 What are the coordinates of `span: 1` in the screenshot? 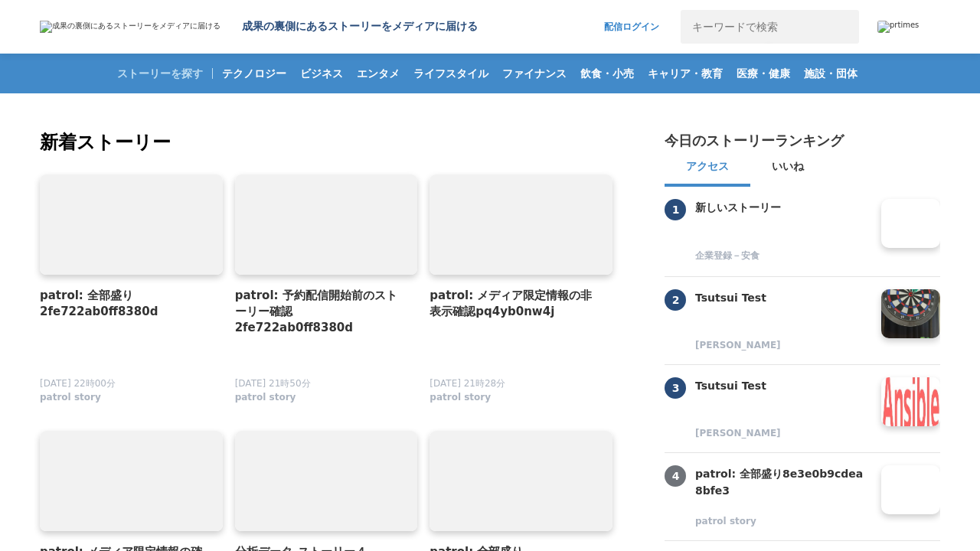 It's located at (675, 210).